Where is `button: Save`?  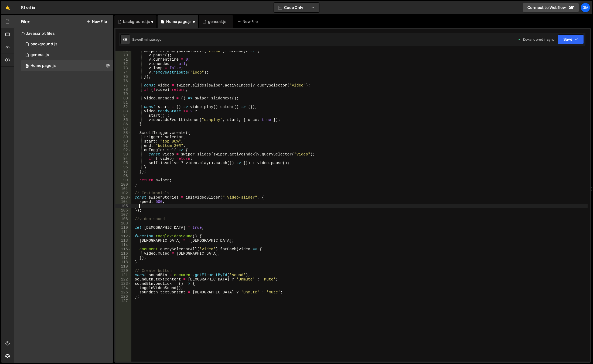
button: Save is located at coordinates (571, 39).